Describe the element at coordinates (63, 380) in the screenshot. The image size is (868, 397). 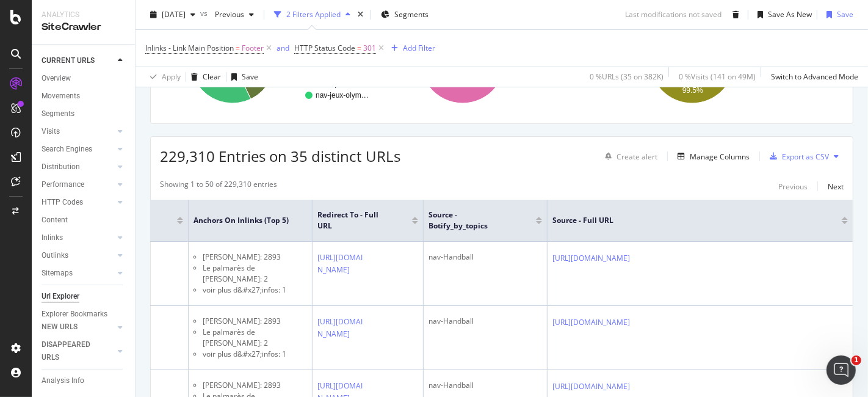
I see `div: Analysis Info` at that location.